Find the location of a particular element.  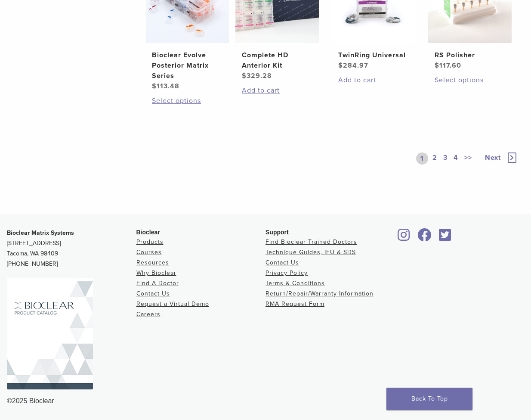

h2: Bioclear Evolve Posterior Matrix Series is located at coordinates (187, 65).